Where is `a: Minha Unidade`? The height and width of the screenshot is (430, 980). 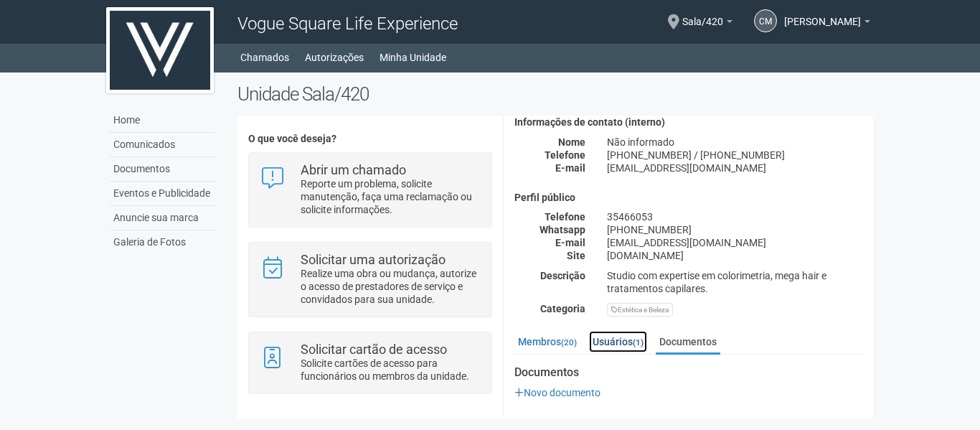
a: Minha Unidade is located at coordinates (412, 58).